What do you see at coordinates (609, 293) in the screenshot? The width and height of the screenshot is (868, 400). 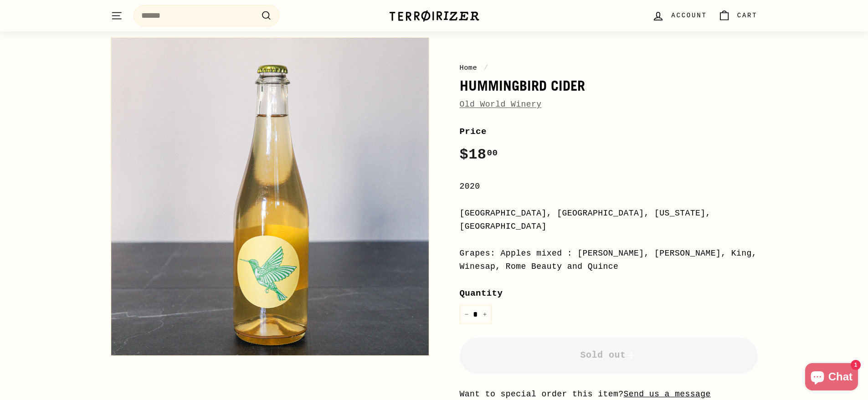 I see `label: Quantity` at bounding box center [609, 293].